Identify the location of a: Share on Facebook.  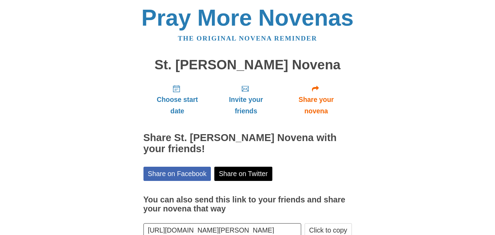
(177, 174).